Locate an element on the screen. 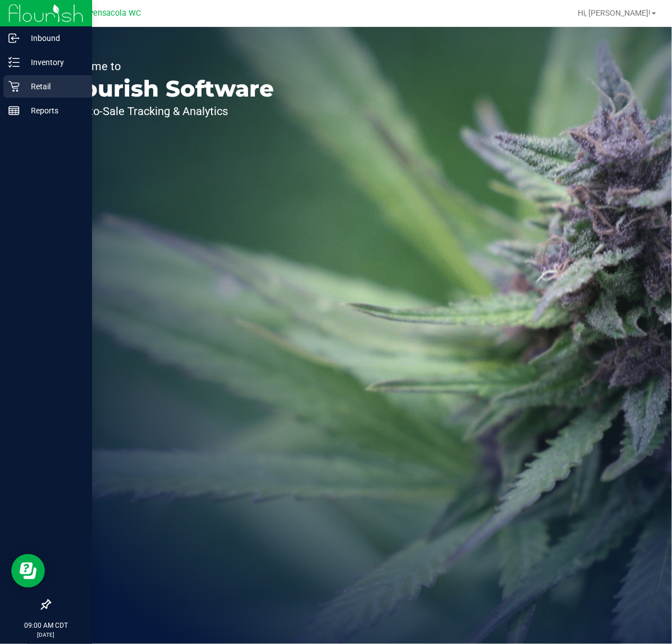 This screenshot has height=644, width=672. p: Reports is located at coordinates (54, 111).